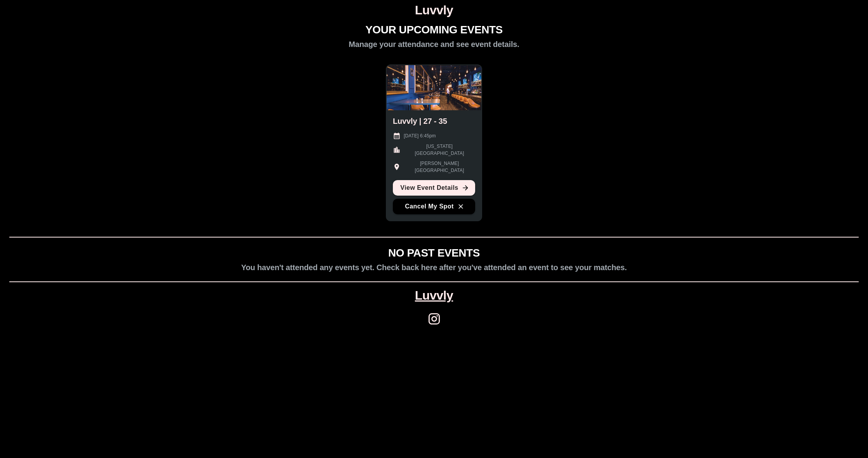 Image resolution: width=868 pixels, height=458 pixels. What do you see at coordinates (434, 267) in the screenshot?
I see `h2: You haven't attended any events yet. Check back here after you've attended an event to see your m...` at bounding box center [434, 267].